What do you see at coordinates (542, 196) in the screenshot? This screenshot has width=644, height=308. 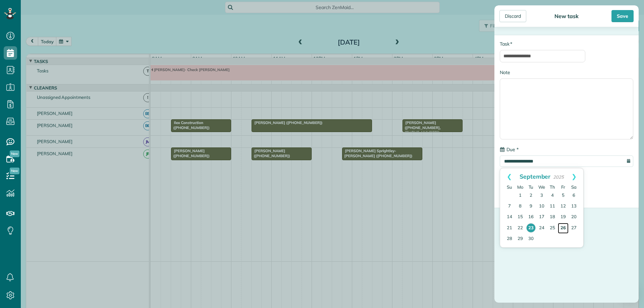 I see `a: 3` at bounding box center [542, 196].